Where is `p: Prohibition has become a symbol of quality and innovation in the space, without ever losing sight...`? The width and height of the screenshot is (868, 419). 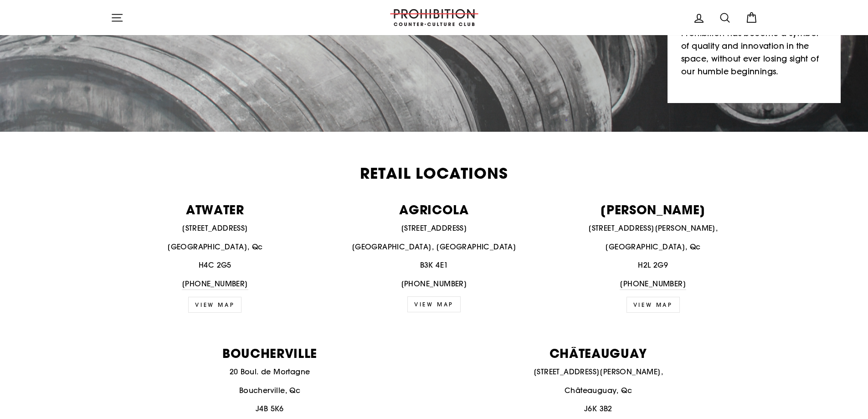
p: Prohibition has become a symbol of quality and innovation in the space, without ever losing sight... is located at coordinates (754, 52).